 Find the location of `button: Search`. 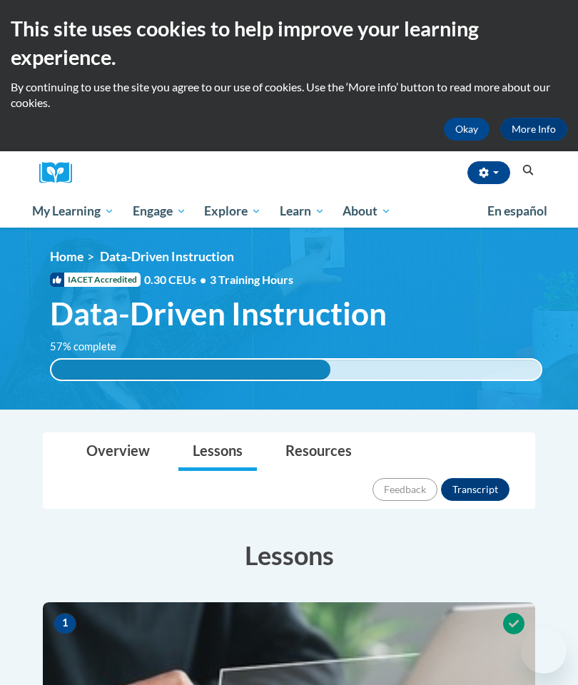

button: Search is located at coordinates (528, 171).